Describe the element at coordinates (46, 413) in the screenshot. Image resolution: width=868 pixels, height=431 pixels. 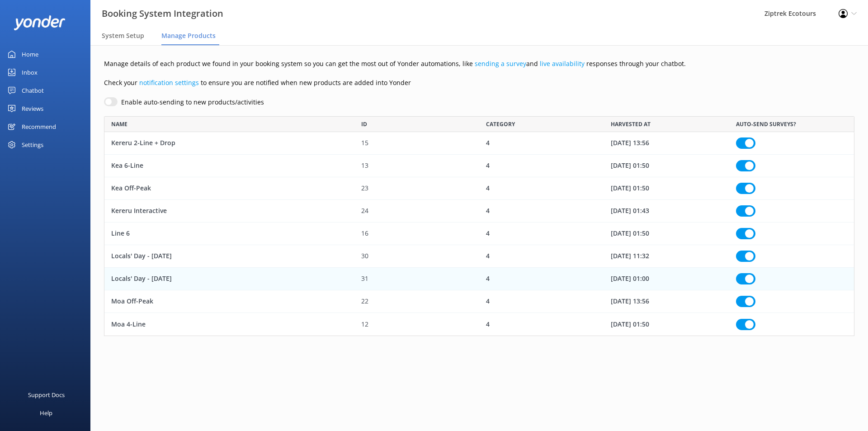
I see `div: Help` at that location.